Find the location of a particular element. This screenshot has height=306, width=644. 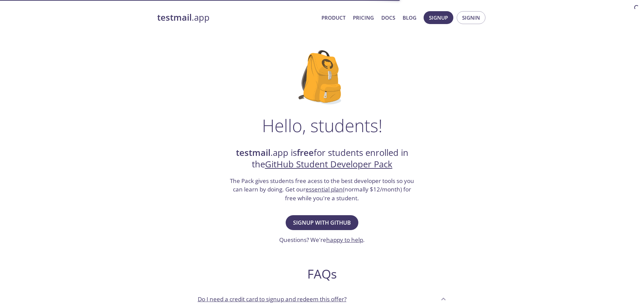

img: github-student-backpack.png is located at coordinates (322, 77).